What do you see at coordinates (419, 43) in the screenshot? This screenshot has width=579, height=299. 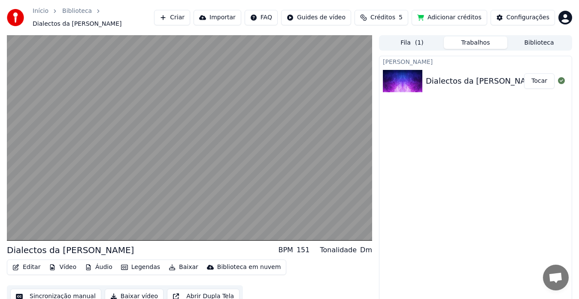 I see `span: ( 1 )` at bounding box center [419, 43].